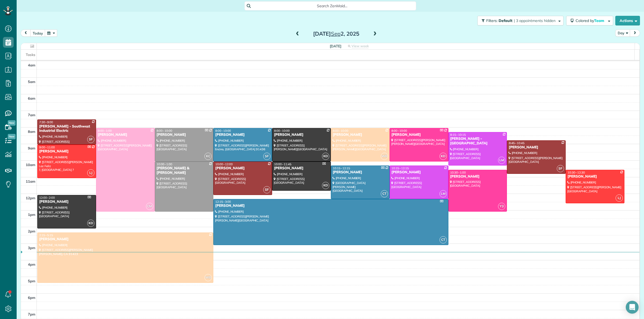 This screenshot has width=644, height=319. Describe the element at coordinates (30, 198) in the screenshot. I see `span: 12pm` at that location.